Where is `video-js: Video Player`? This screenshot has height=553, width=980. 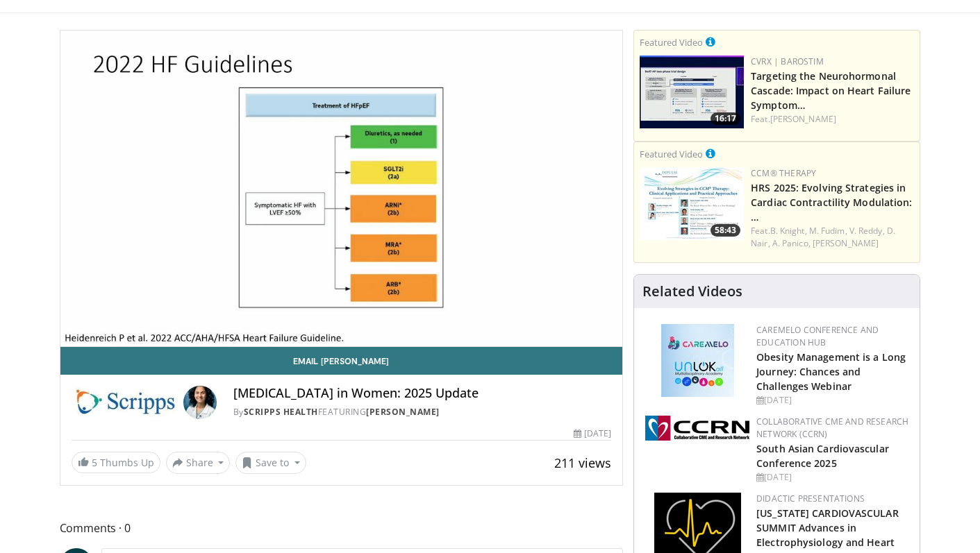 video-js: Video Player is located at coordinates (342, 189).